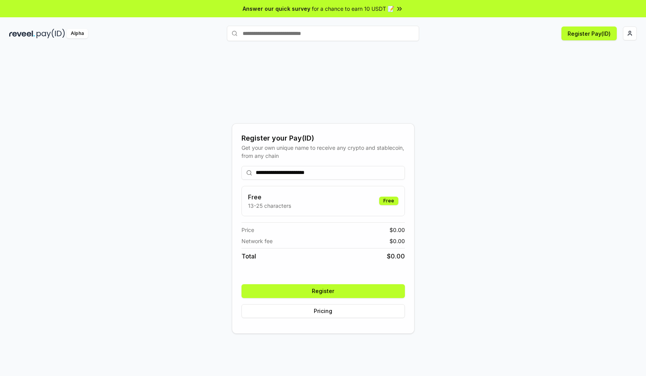 The height and width of the screenshot is (376, 646). What do you see at coordinates (77, 33) in the screenshot?
I see `div: Alpha` at bounding box center [77, 33].